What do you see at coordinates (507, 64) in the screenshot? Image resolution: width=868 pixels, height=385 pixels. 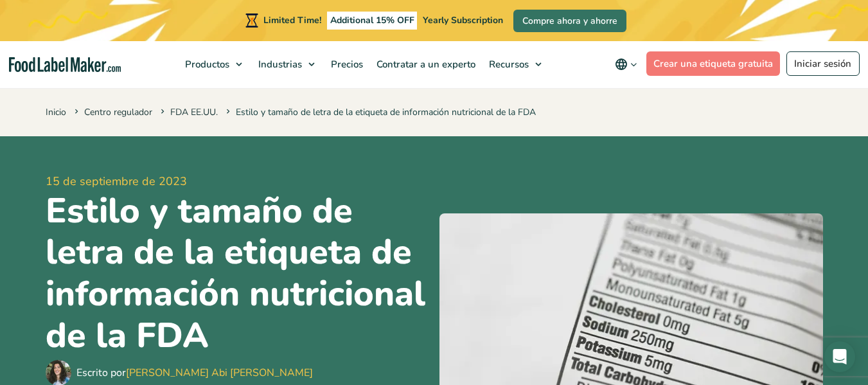 I see `span: Recursos` at bounding box center [507, 64].